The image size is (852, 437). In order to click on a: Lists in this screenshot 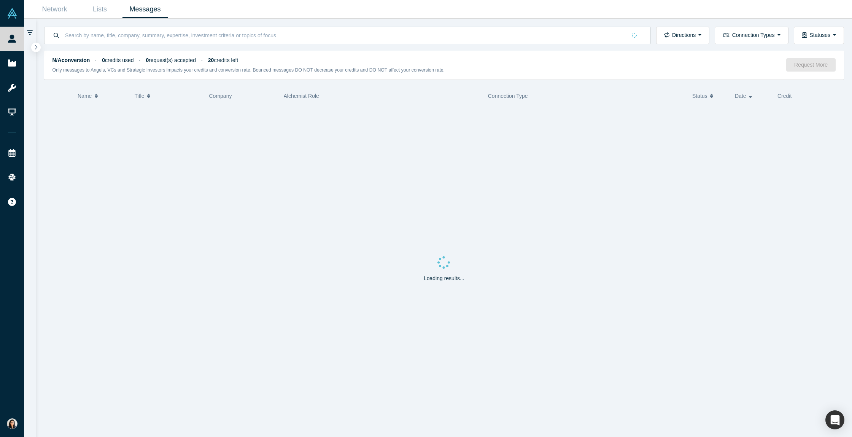, I will do `click(100, 9)`.